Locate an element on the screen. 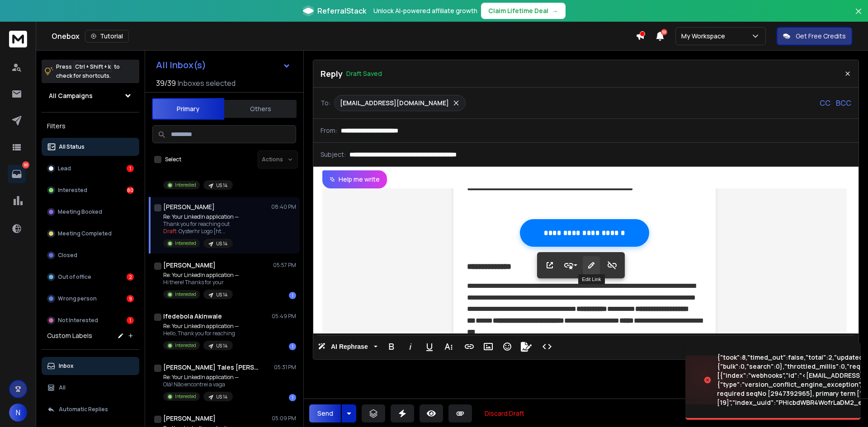 The width and height of the screenshot is (868, 427). img: image is located at coordinates (730, 380).